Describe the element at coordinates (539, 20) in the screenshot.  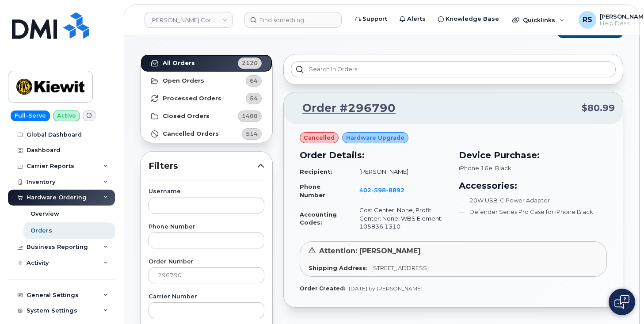
I see `span: Quicklinks` at that location.